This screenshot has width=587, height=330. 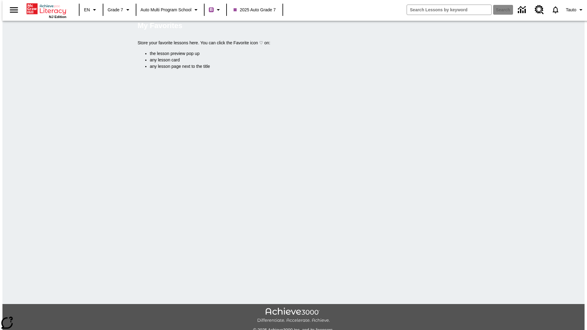 I want to click on span: Tauto, so click(x=571, y=10).